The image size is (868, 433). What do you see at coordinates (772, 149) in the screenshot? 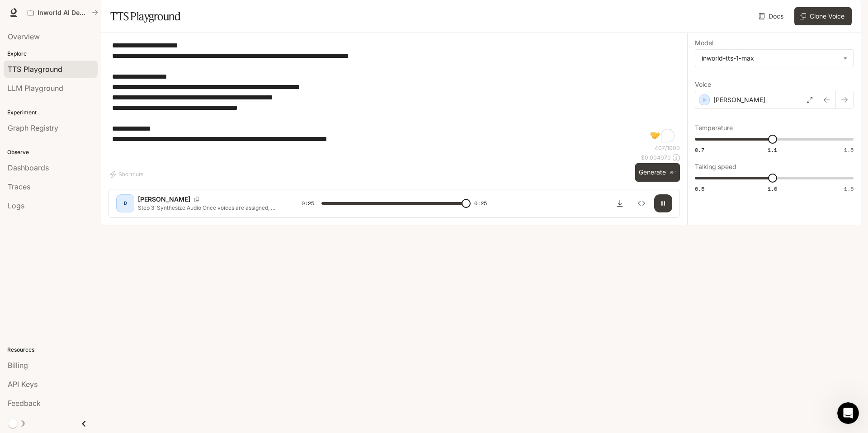
I see `span: 1.1` at bounding box center [772, 149].